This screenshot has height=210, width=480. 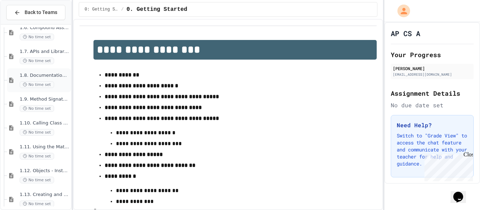 I want to click on span: 1.10. Calling Class Methods, so click(x=45, y=123).